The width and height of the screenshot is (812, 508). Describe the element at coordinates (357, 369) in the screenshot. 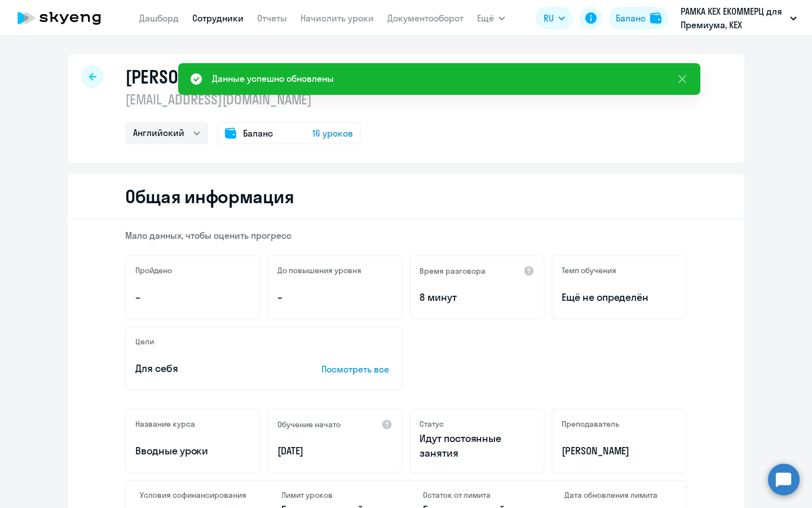

I see `p: Посмотреть все` at that location.